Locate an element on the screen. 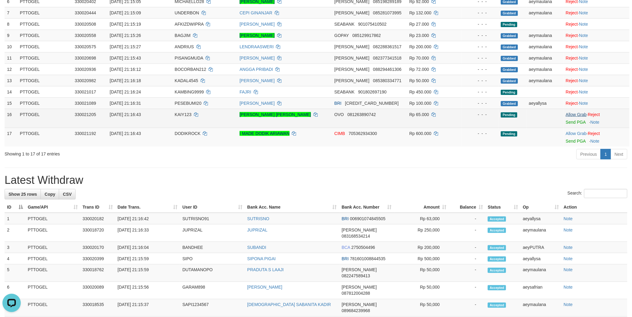  td: aeyallysa is located at coordinates (541, 218).